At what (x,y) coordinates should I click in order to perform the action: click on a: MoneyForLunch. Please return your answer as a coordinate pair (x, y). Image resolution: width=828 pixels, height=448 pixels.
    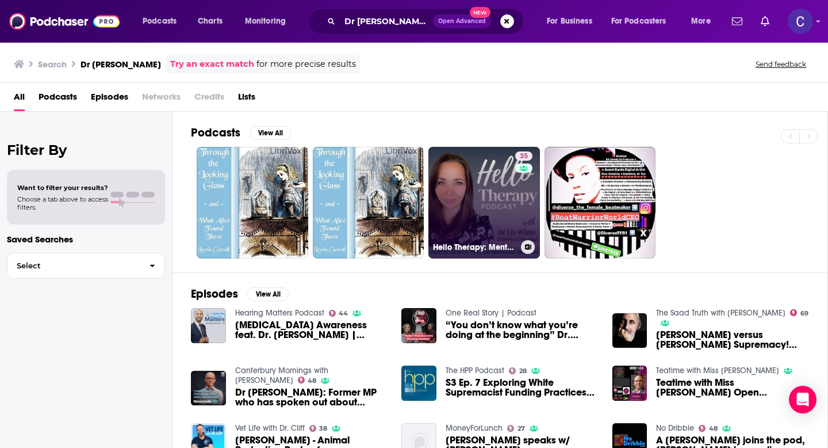
    Looking at the image, I should click on (474, 427).